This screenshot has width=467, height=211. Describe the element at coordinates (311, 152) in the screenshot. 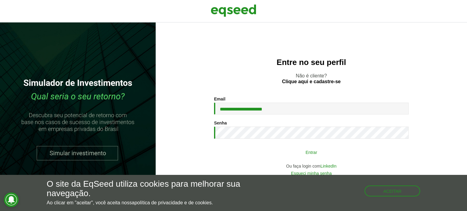

I see `button: Entrar` at that location.